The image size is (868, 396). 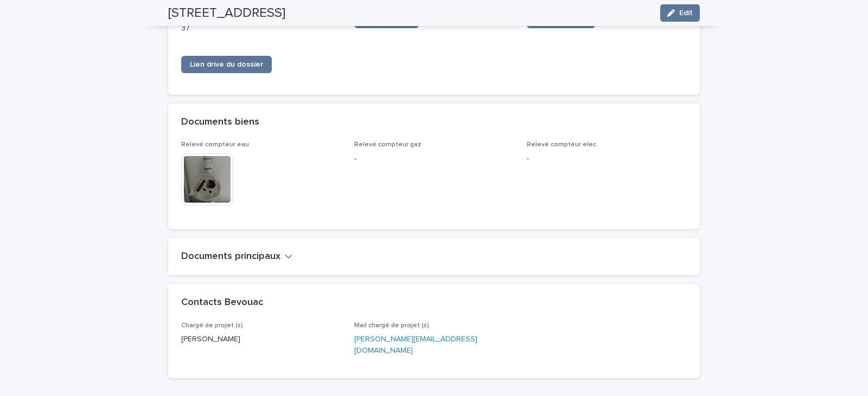 I want to click on span: Lien drive du dossier, so click(x=227, y=64).